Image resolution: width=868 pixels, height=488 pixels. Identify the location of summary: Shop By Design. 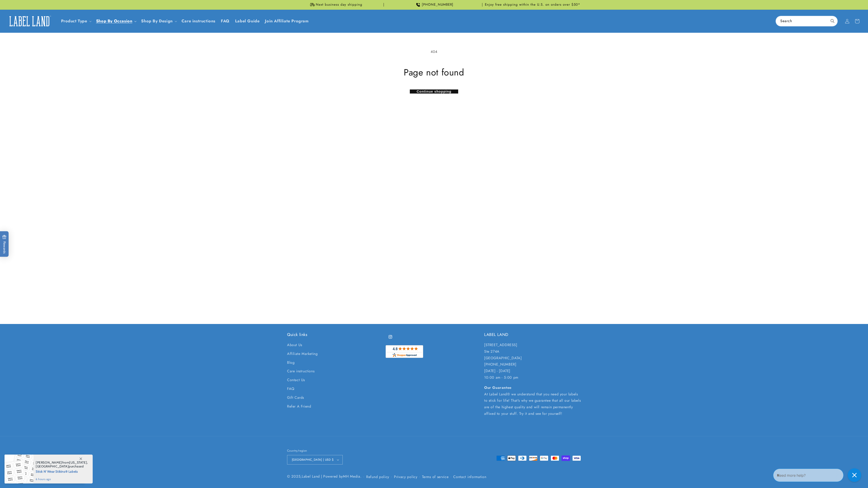
(158, 21).